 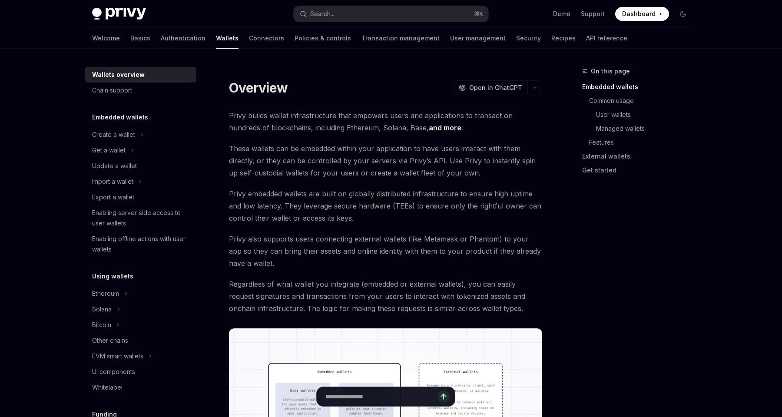 What do you see at coordinates (141, 150) in the screenshot?
I see `button: Toggle Get a wallet section` at bounding box center [141, 150].